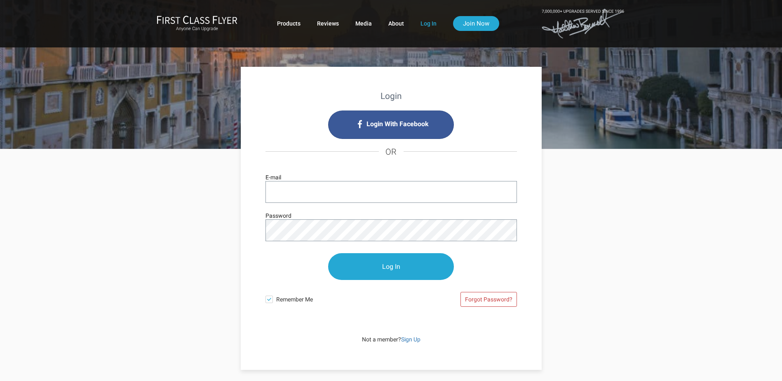 The height and width of the screenshot is (381, 782). I want to click on label: E-mail, so click(273, 177).